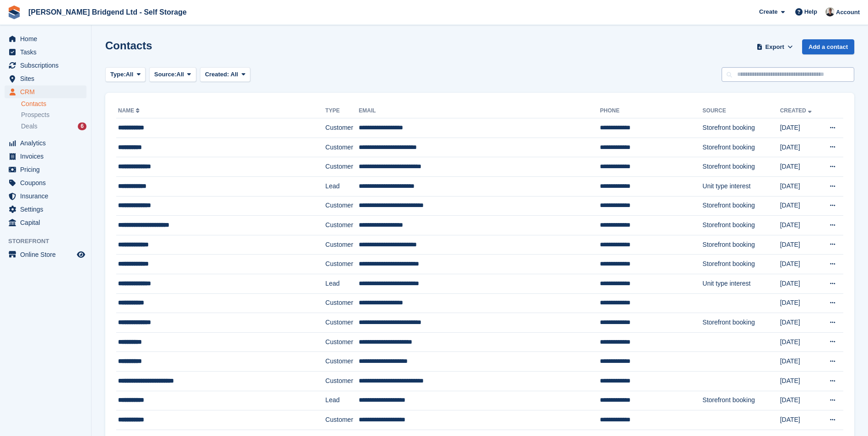  I want to click on button: Export, so click(775, 47).